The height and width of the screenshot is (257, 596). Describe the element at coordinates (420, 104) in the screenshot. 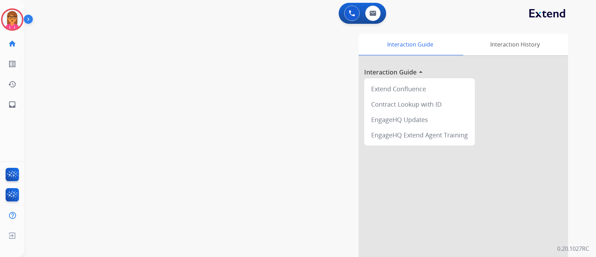

I see `div: Contract Lookup with ID` at that location.